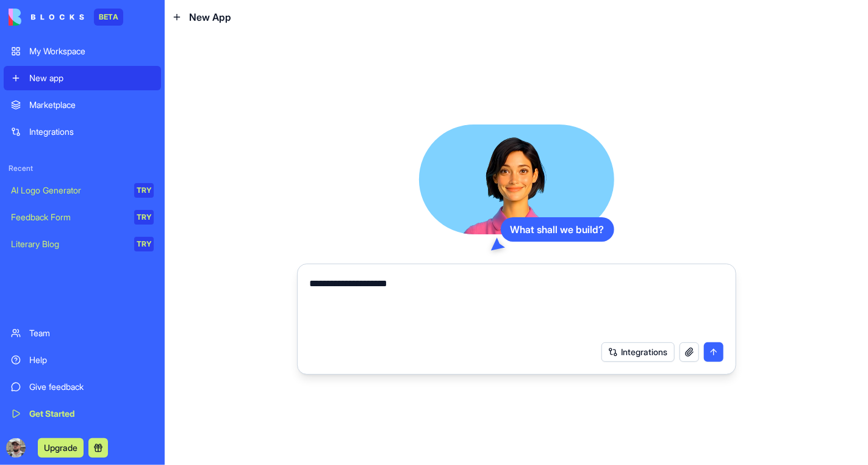 Image resolution: width=868 pixels, height=465 pixels. What do you see at coordinates (92, 387) in the screenshot?
I see `div: Give feedback` at bounding box center [92, 387].